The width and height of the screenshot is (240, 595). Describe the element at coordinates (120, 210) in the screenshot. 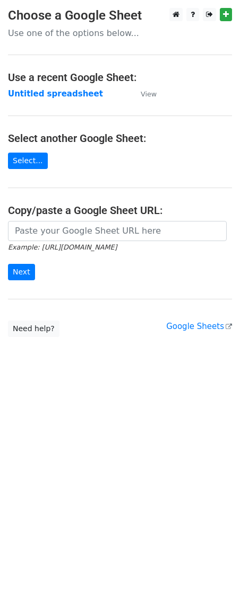

I see `h4: Copy/paste a Google Sheet URL:` at that location.